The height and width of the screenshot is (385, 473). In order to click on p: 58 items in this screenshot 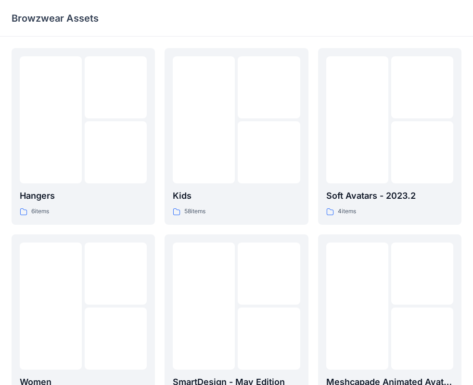, I will do `click(195, 211)`.